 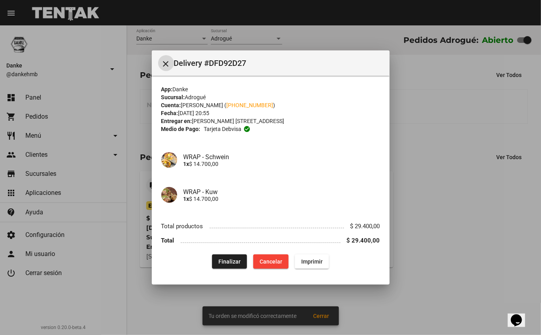 What do you see at coordinates (312, 261) in the screenshot?
I see `span: Imprimir` at bounding box center [312, 261].